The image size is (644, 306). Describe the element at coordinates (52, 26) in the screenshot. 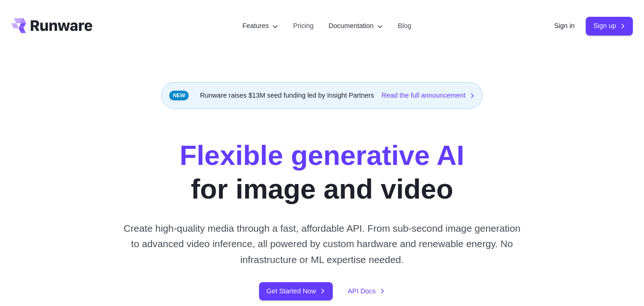

I see `a: Go to /` at that location.